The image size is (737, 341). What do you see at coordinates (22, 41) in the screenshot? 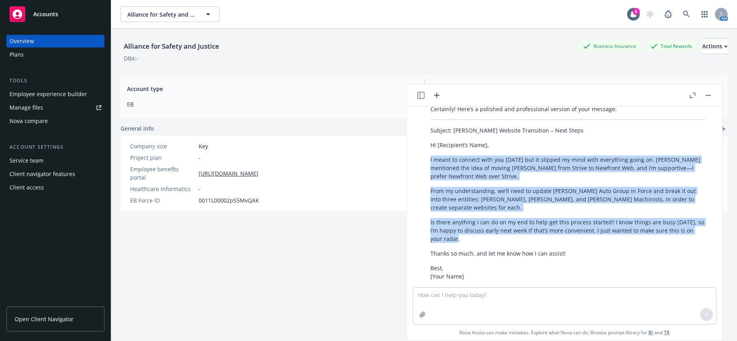
I see `div: Overview` at bounding box center [22, 41].